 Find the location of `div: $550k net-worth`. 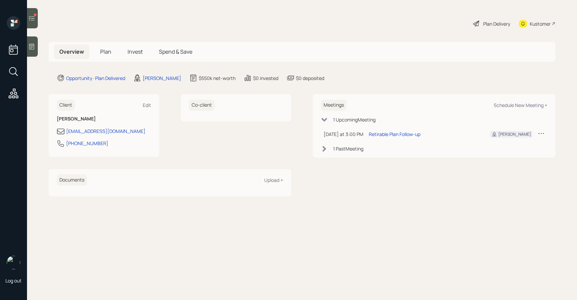

div: $550k net-worth is located at coordinates (217, 78).